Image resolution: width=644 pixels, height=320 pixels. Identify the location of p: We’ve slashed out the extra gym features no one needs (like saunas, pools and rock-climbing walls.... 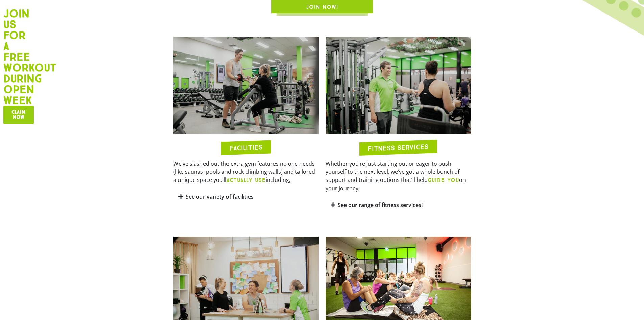
(246, 172).